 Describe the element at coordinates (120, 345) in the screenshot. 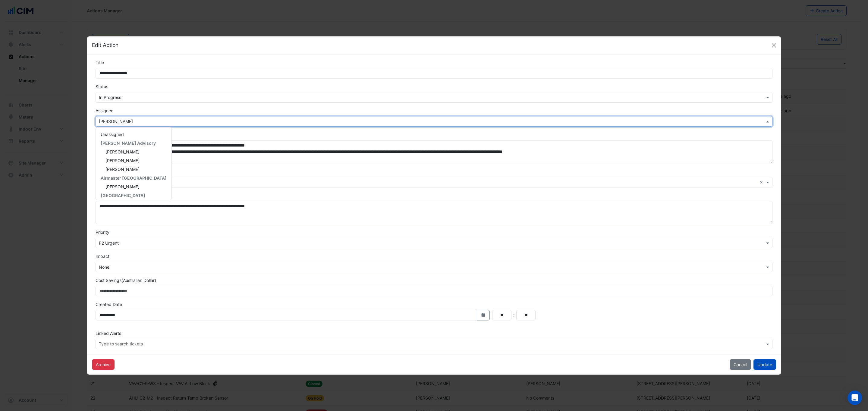

I see `div: Type to search tickets` at that location.